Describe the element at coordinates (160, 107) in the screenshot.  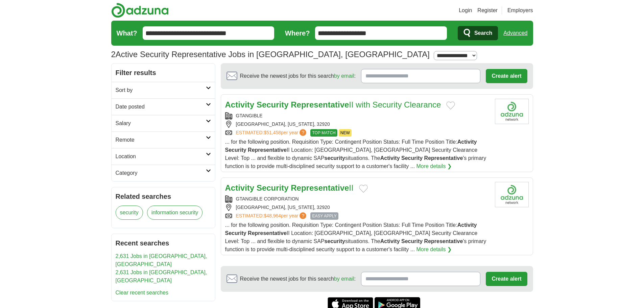
I see `h2: Date posted` at that location.